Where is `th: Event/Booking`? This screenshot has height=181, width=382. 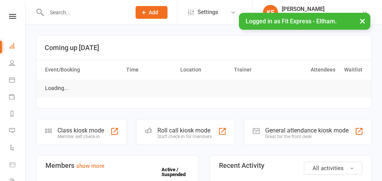 th: Event/Booking is located at coordinates (82, 69).